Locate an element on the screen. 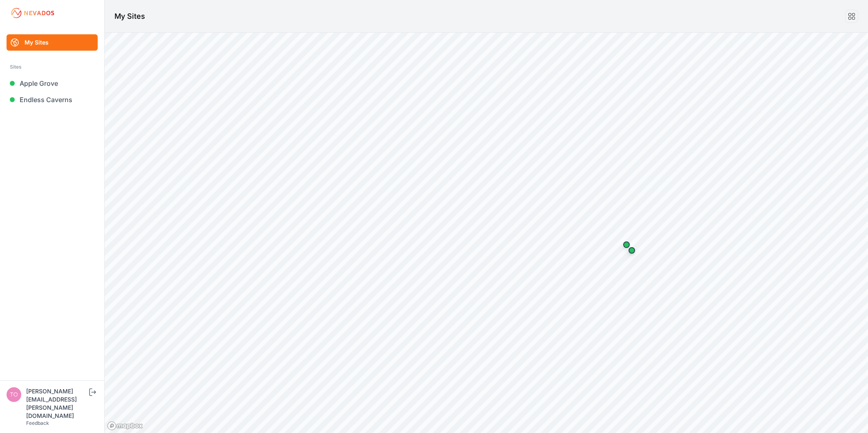 The width and height of the screenshot is (868, 433). a: Apple Grove is located at coordinates (52, 83).